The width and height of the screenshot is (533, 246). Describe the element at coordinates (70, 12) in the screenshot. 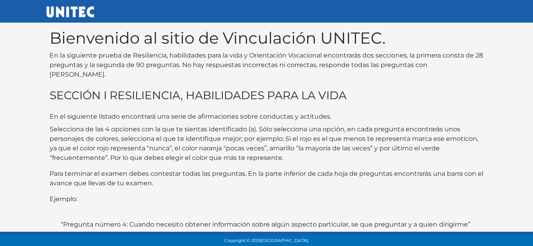

I see `img: UNITEC` at that location.